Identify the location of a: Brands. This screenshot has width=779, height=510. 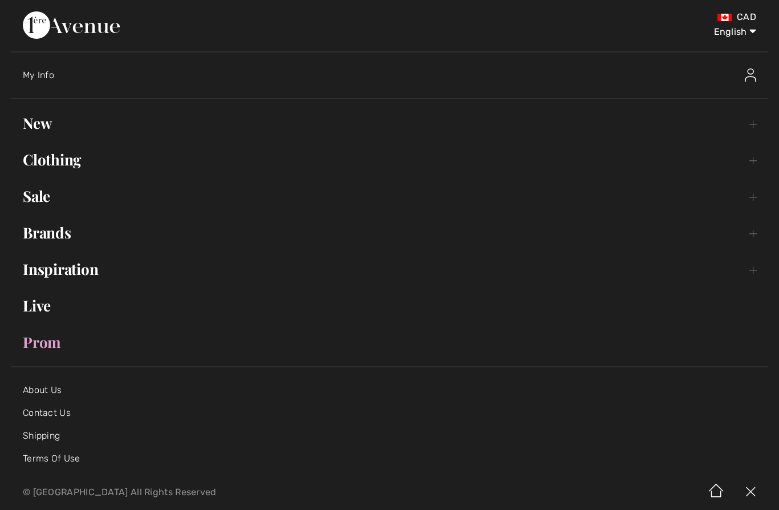
(390, 233).